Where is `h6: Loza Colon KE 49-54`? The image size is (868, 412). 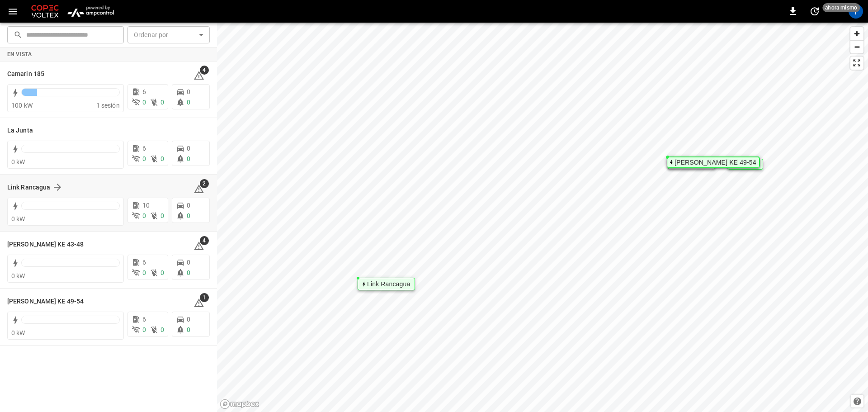
h6: Loza Colon KE 49-54 is located at coordinates (45, 302).